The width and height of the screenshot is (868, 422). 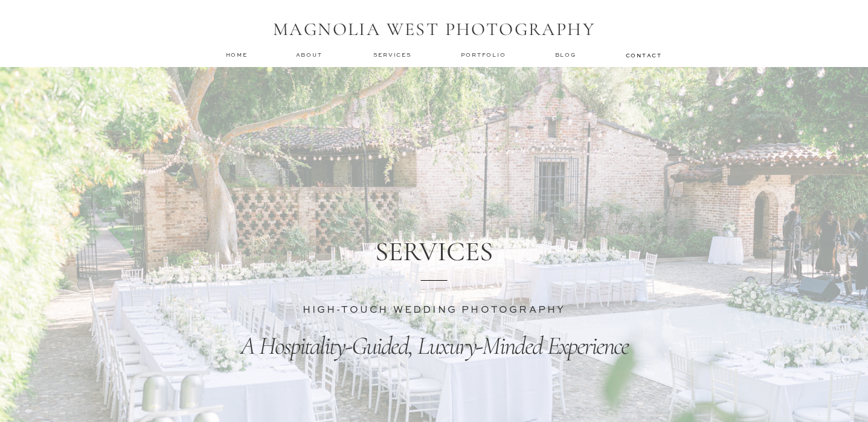 I want to click on h1: MAGNOLIA WEST PHOTOGRAPHY, so click(x=434, y=30).